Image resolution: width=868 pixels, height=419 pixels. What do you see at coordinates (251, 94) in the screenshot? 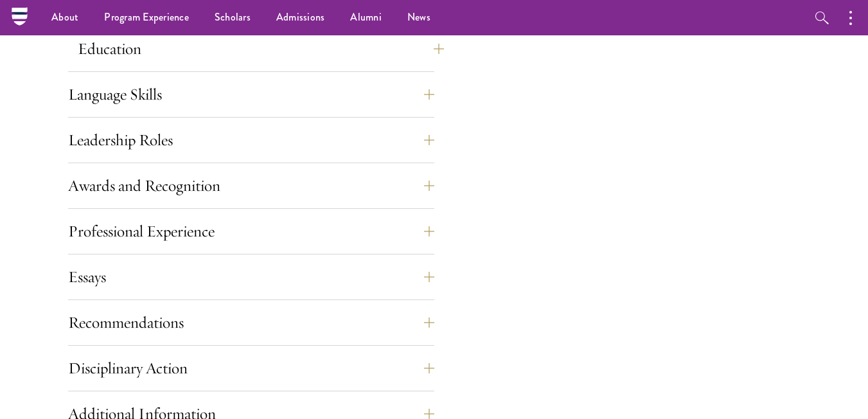
I see `button: Language Skills` at bounding box center [251, 94].